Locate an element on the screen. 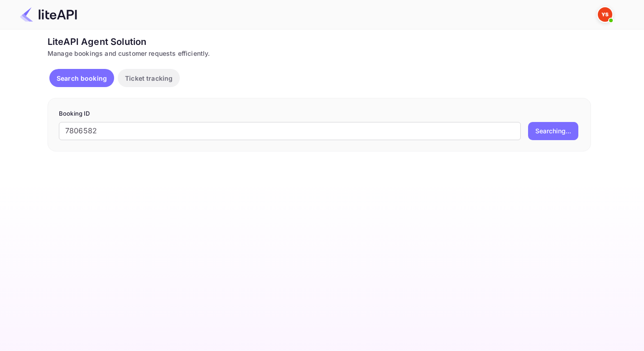 The image size is (644, 351). div: LiteAPI Agent Solution is located at coordinates (319, 41).